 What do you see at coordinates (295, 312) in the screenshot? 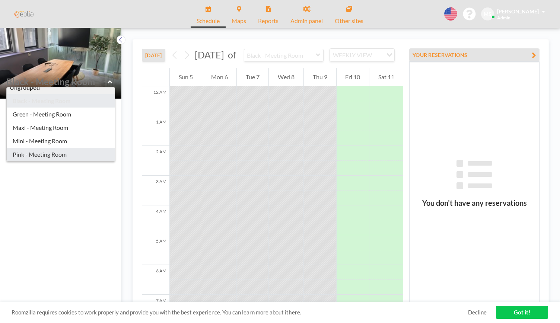
I see `a: here.` at bounding box center [295, 312].